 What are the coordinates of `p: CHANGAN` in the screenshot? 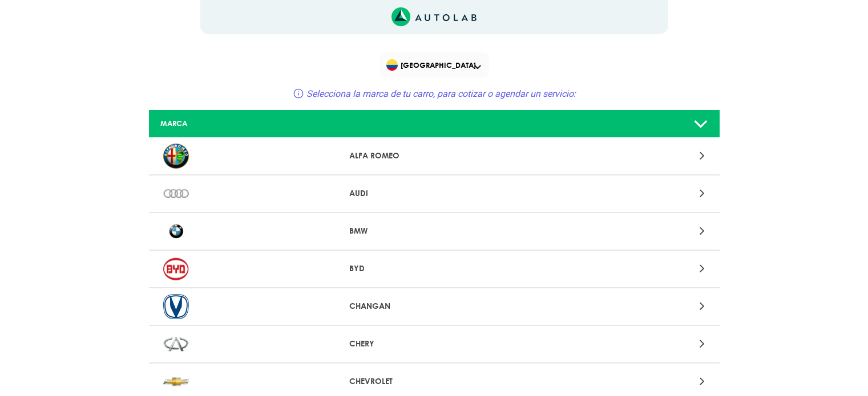 It's located at (433, 306).